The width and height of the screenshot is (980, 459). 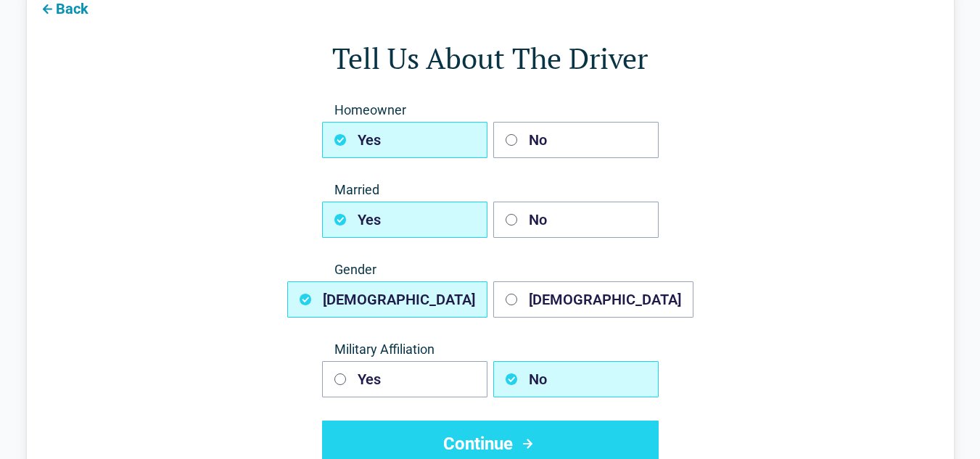 What do you see at coordinates (490, 111) in the screenshot?
I see `span: Homeowner` at bounding box center [490, 111].